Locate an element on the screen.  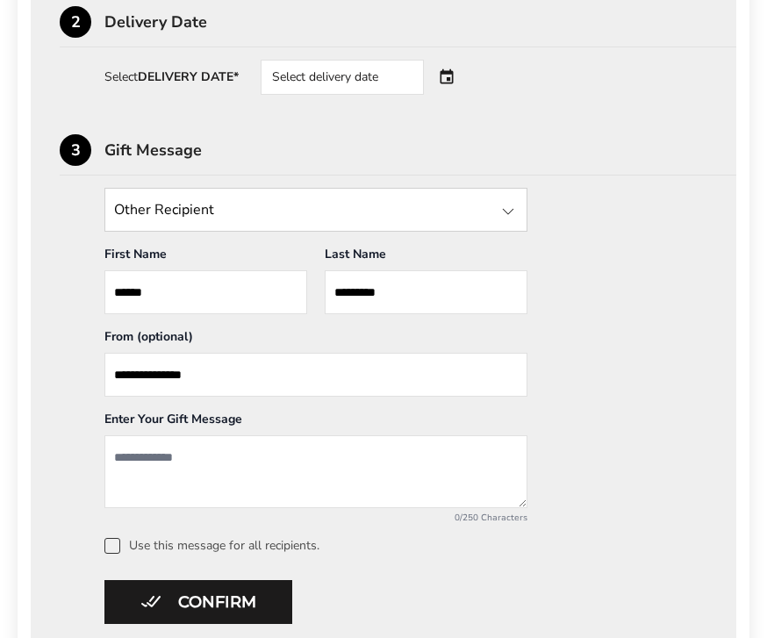
div: From (optional) is located at coordinates (316, 341).